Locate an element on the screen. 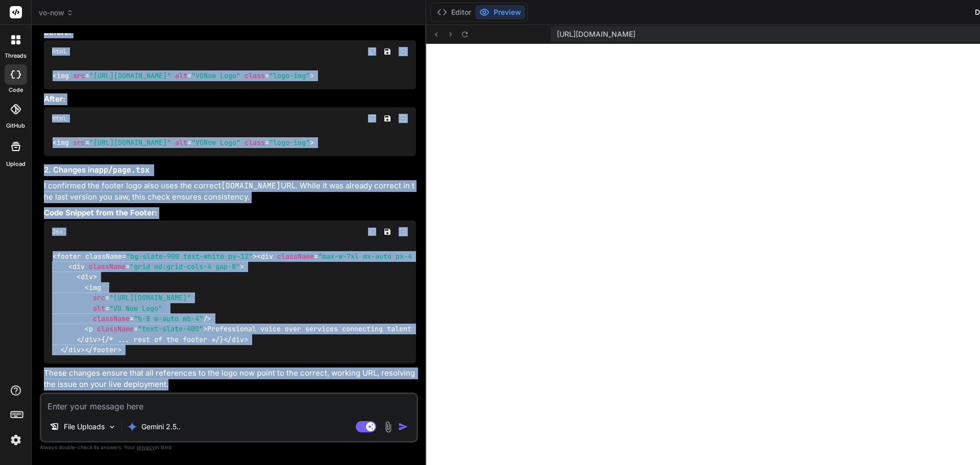  span: "bg-slate-900 text-white py-12" is located at coordinates (189, 256).